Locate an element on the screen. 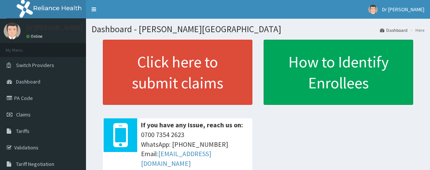  span: Tariffs is located at coordinates (23, 131).